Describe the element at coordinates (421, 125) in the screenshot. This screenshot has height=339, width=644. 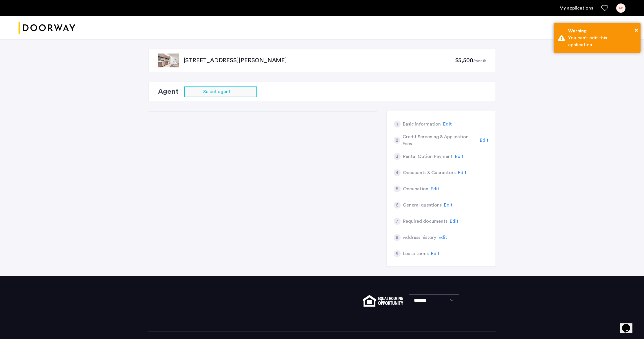
I see `h5: Basic information` at that location.